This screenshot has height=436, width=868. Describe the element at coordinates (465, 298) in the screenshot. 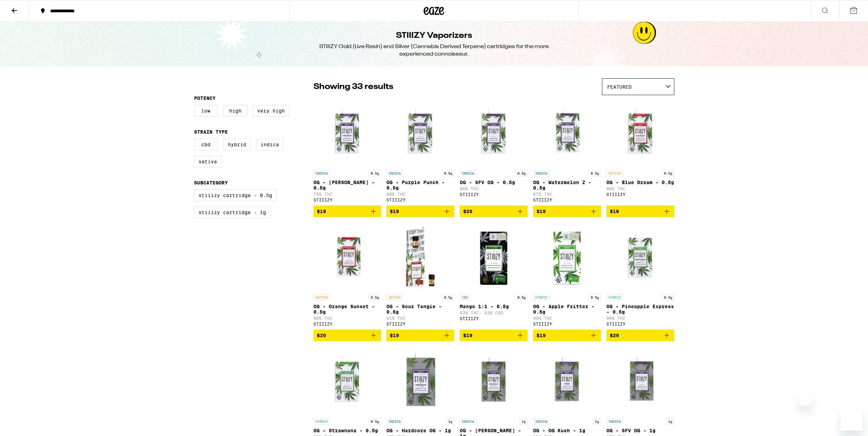

I see `p: CBD` at that location.